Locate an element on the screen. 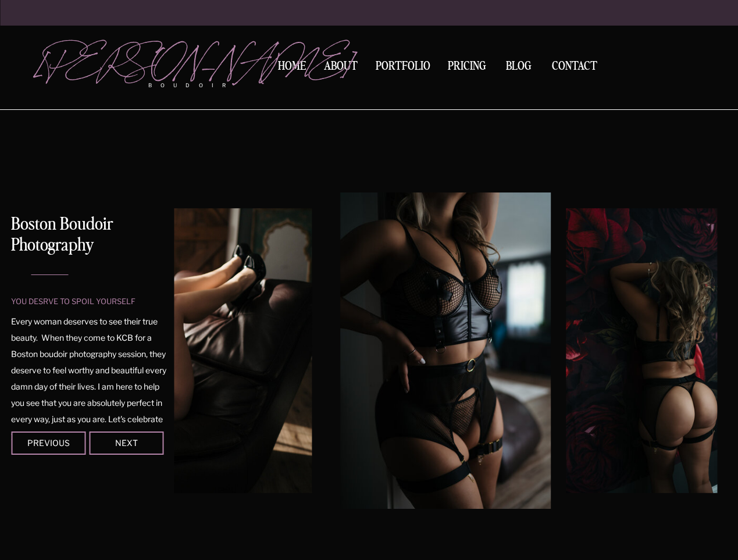 The image size is (738, 560). div: Next is located at coordinates (126, 443).